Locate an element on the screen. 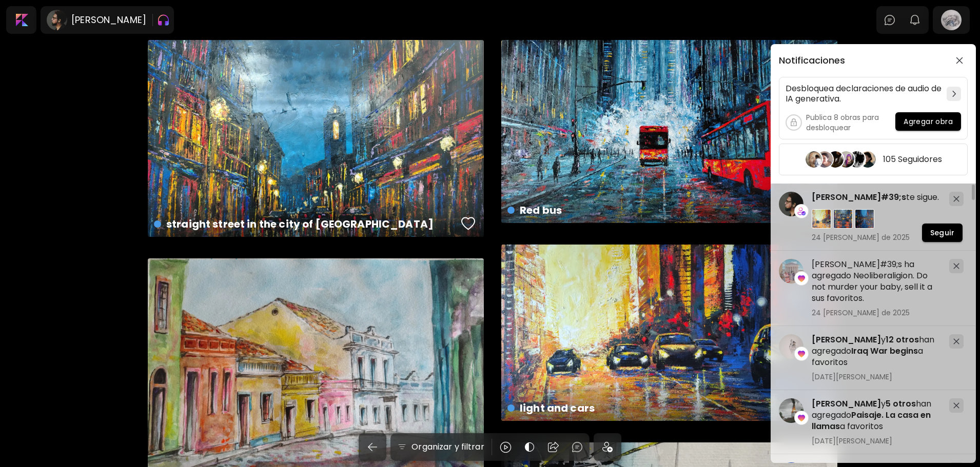 The image size is (980, 467). button: Agregar obra is located at coordinates (928, 121).